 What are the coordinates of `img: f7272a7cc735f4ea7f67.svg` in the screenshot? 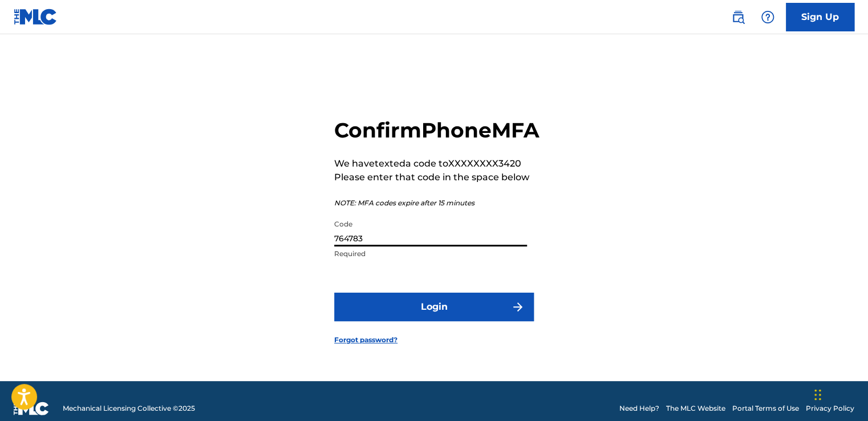 It's located at (518, 307).